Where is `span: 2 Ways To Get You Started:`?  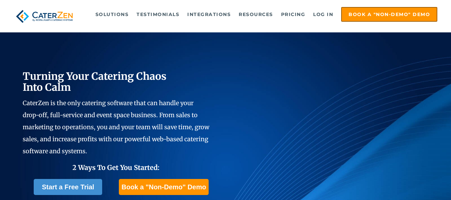
span: 2 Ways To Get You Started: is located at coordinates (116, 167).